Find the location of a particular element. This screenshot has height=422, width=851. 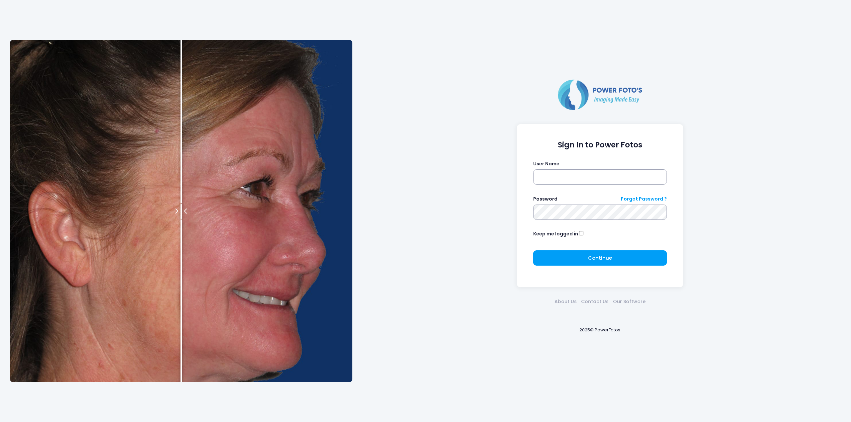

label: User Name is located at coordinates (546, 164).